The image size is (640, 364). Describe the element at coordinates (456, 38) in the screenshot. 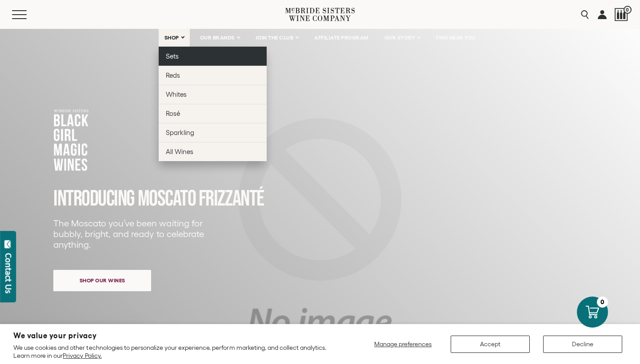

I see `a: FIND NEAR YOU` at that location.